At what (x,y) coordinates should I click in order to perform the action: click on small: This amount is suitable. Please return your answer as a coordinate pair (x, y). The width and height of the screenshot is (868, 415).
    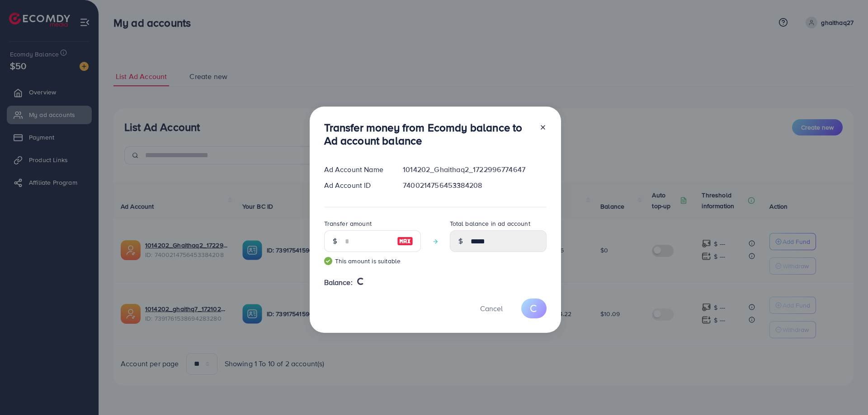
    Looking at the image, I should click on (372, 261).